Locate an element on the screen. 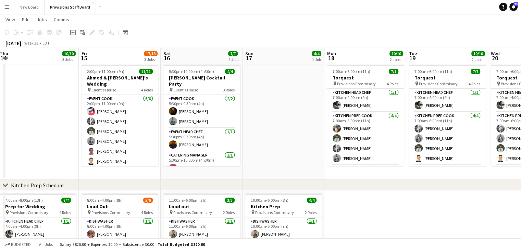 The width and height of the screenshot is (521, 250). button: New Board is located at coordinates (29, 7).